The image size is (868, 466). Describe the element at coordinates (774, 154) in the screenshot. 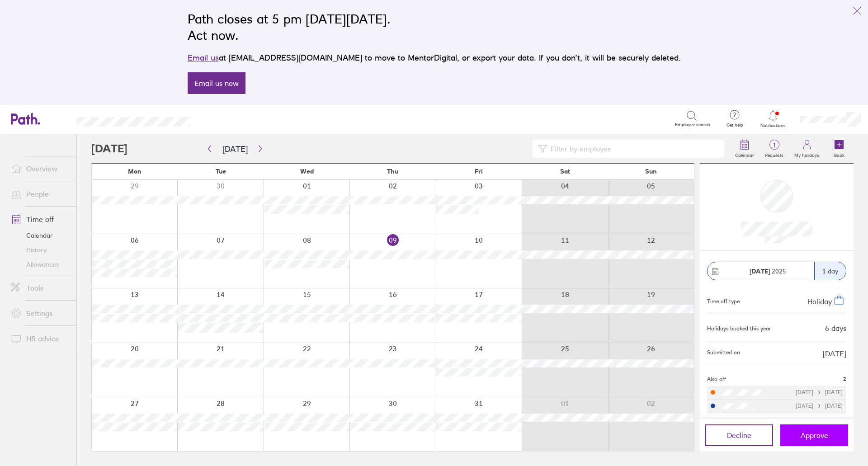

I see `label: Requests` at that location.